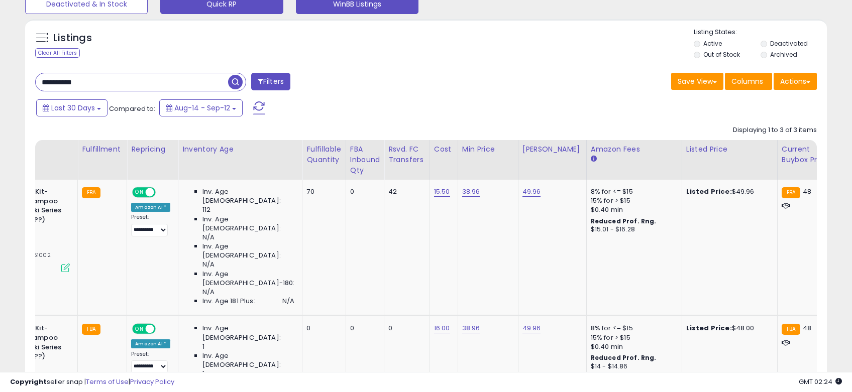 The image size is (852, 392). Describe the element at coordinates (594, 159) in the screenshot. I see `small: Amazon Fees.` at that location.